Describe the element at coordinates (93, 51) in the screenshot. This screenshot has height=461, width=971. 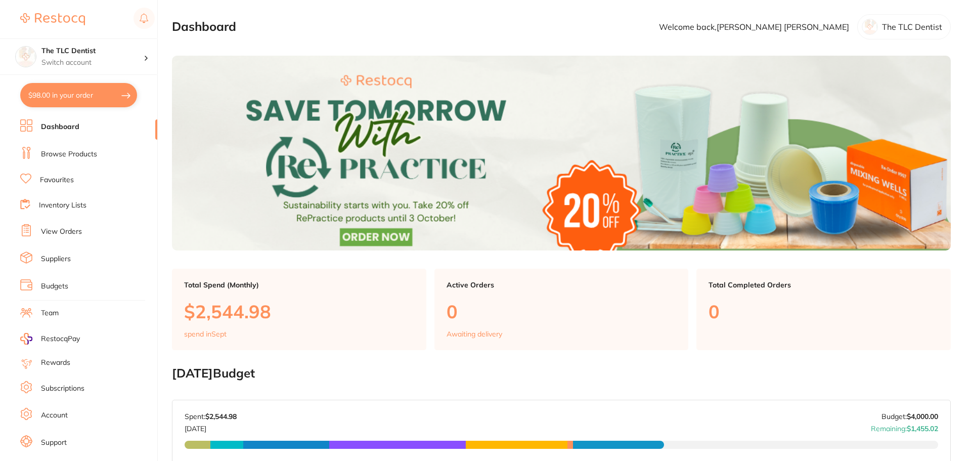
I see `h4: The TLC Dentist` at that location.